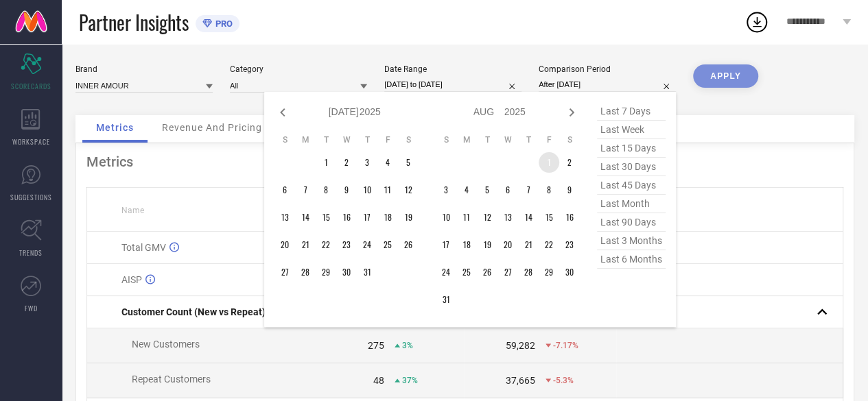 This screenshot has width=868, height=401. I want to click on td: Sun Aug 24 2025, so click(446, 272).